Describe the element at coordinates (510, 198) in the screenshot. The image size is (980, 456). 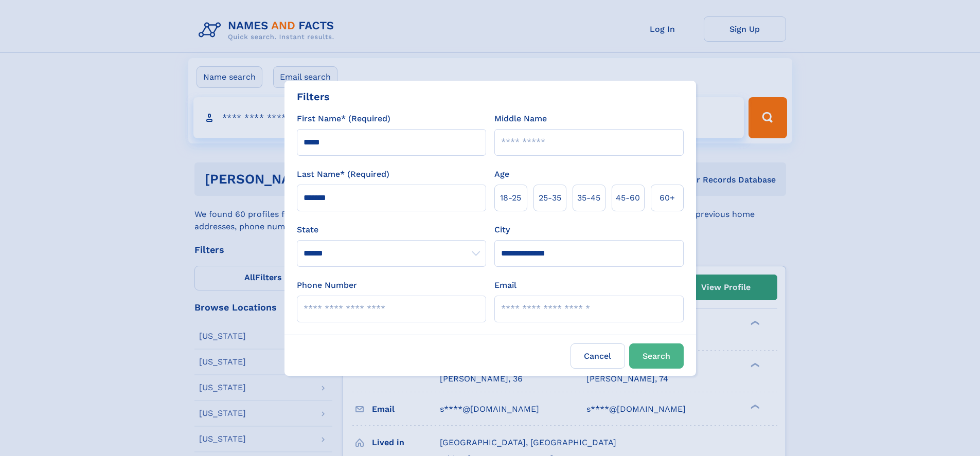
I see `span: 18‑25` at that location.